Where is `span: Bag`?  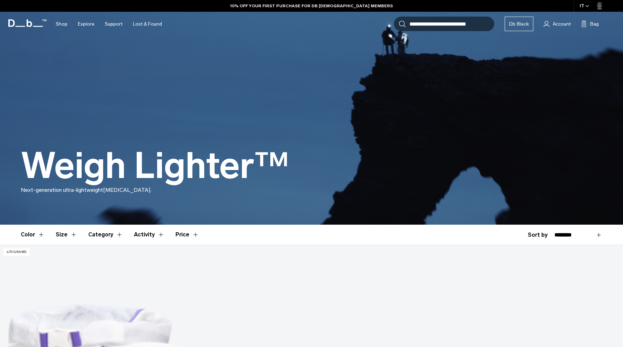
span: Bag is located at coordinates (594, 24).